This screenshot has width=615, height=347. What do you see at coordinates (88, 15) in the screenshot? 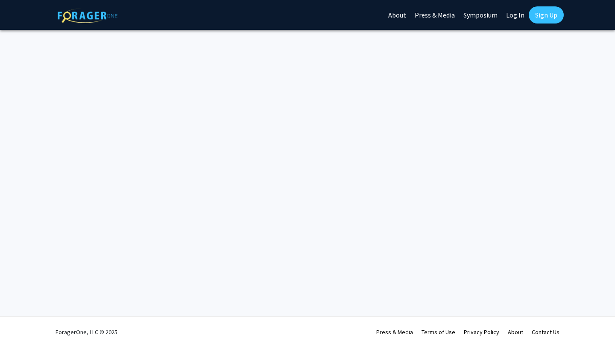
I see `img: ForagerOne Logo` at bounding box center [88, 15].